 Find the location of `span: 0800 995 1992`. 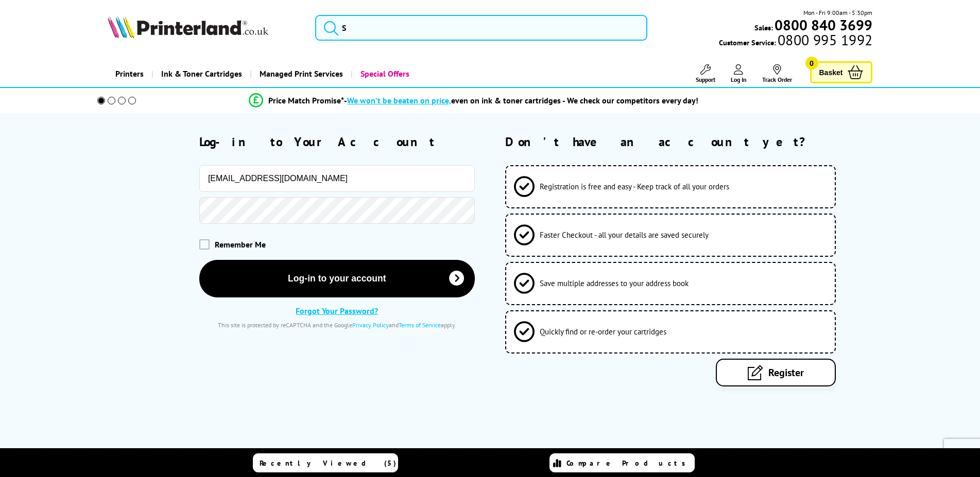

span: 0800 995 1992 is located at coordinates (824, 39).